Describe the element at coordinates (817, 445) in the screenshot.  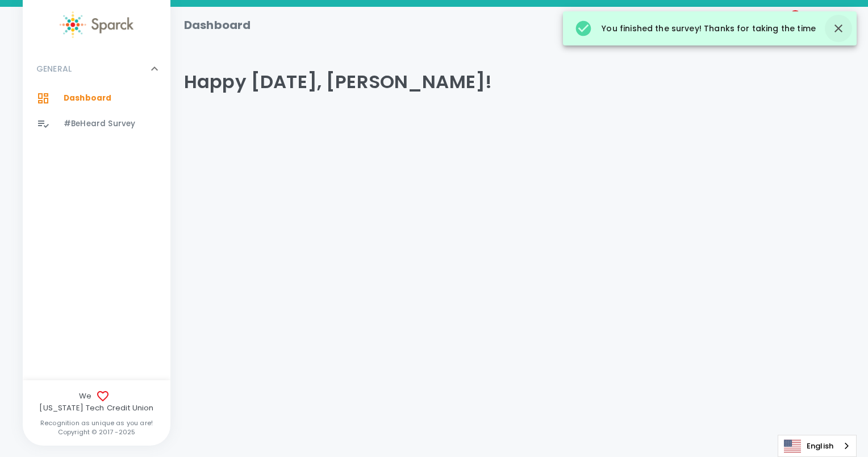
I see `a: English` at that location.